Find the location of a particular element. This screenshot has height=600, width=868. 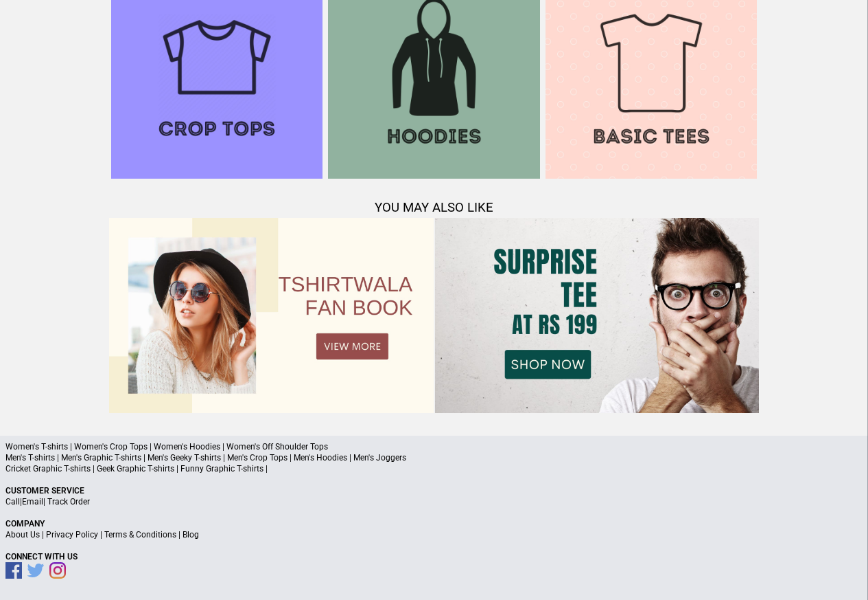

span: YOU MAY ALSO LIKE is located at coordinates (434, 207).